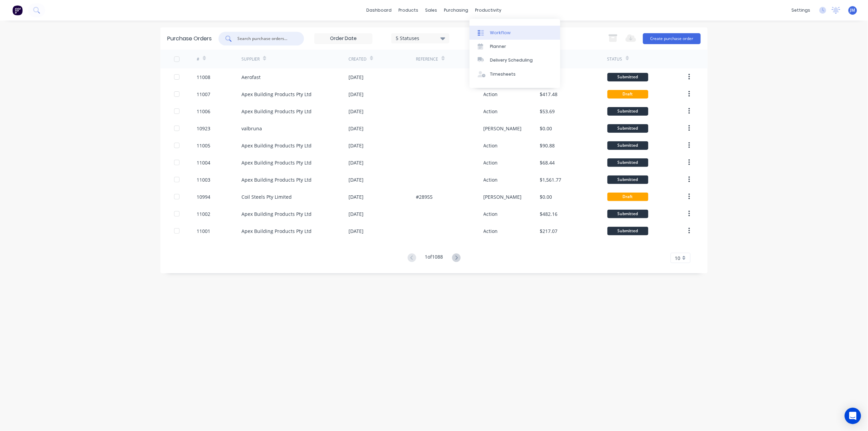 The image size is (868, 431). I want to click on div: 10994, so click(203, 197).